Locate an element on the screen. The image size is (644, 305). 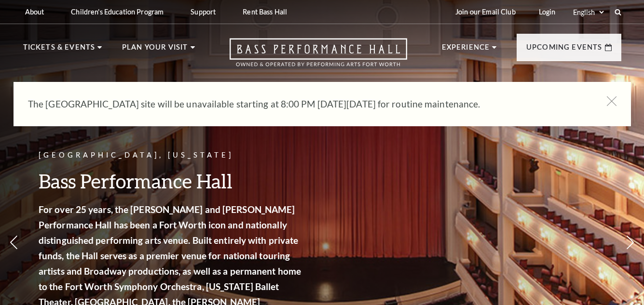
select: Select: is located at coordinates (588, 12).